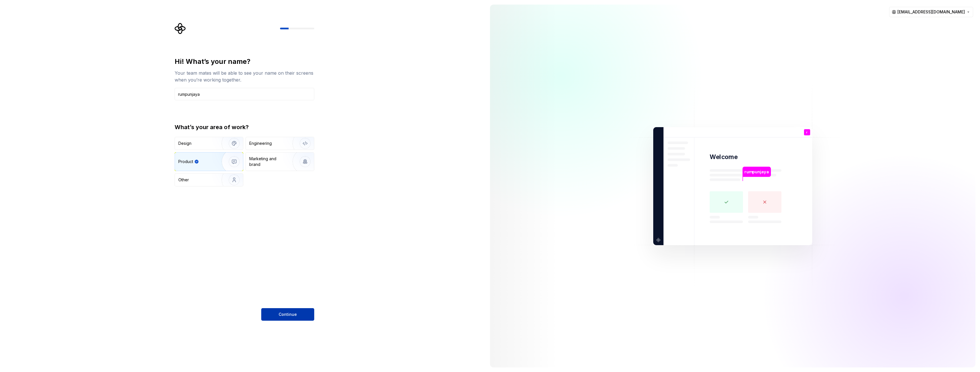  Describe the element at coordinates (756, 172) in the screenshot. I see `p: rumpunjaya` at that location.